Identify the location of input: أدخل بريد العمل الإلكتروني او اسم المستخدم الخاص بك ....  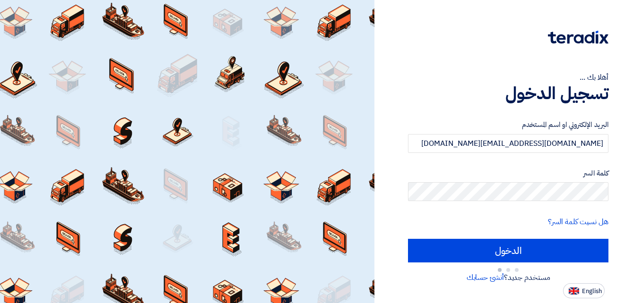
(508, 144).